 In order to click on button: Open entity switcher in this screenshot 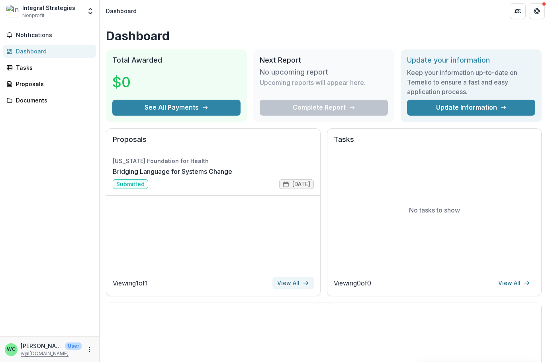, I will do `click(90, 11)`.